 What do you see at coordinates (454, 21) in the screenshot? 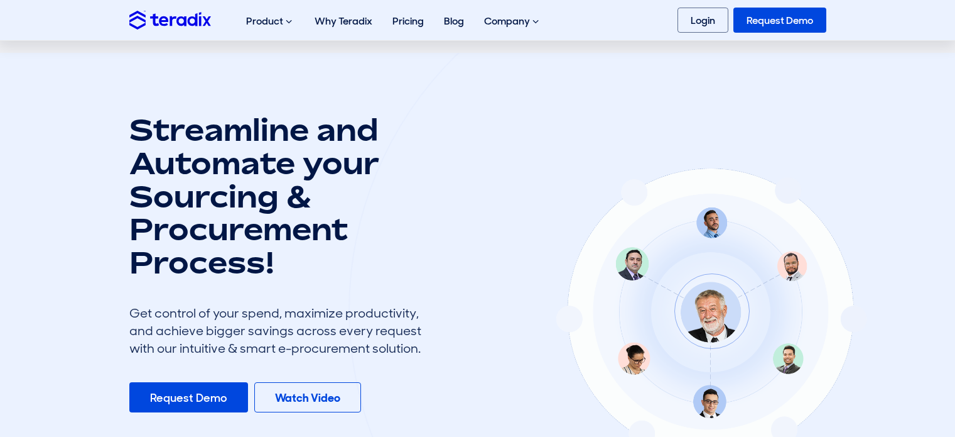
I see `a: Blog` at bounding box center [454, 21].